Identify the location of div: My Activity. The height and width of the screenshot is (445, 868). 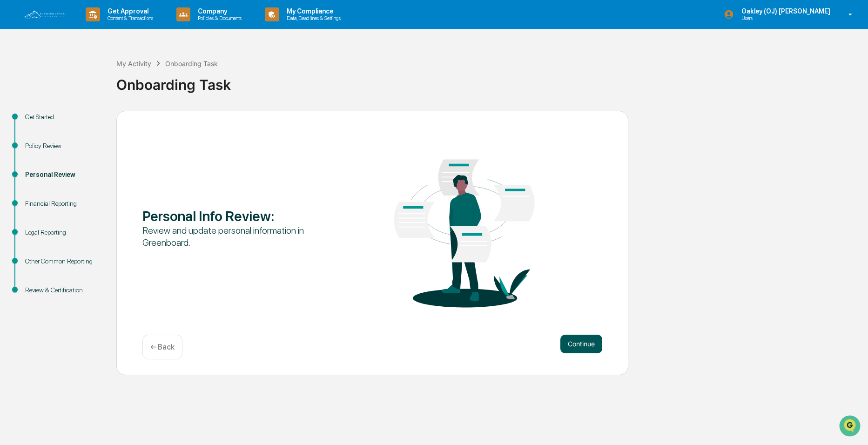
(134, 63).